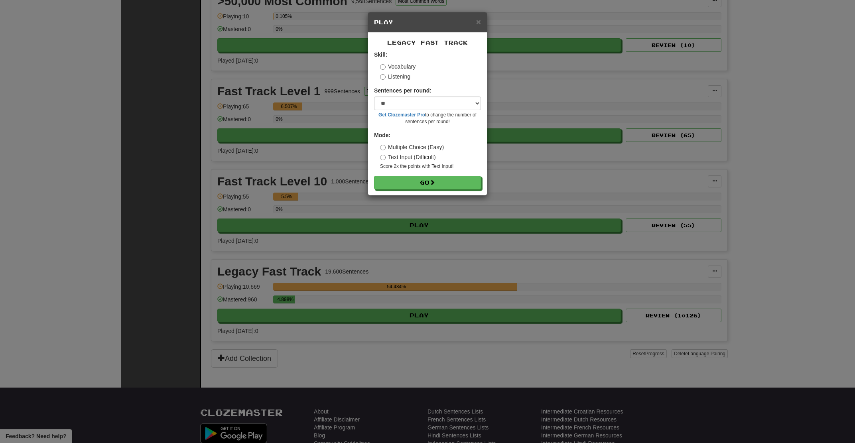 The image size is (855, 443). Describe the element at coordinates (428, 183) in the screenshot. I see `button: Go` at that location.